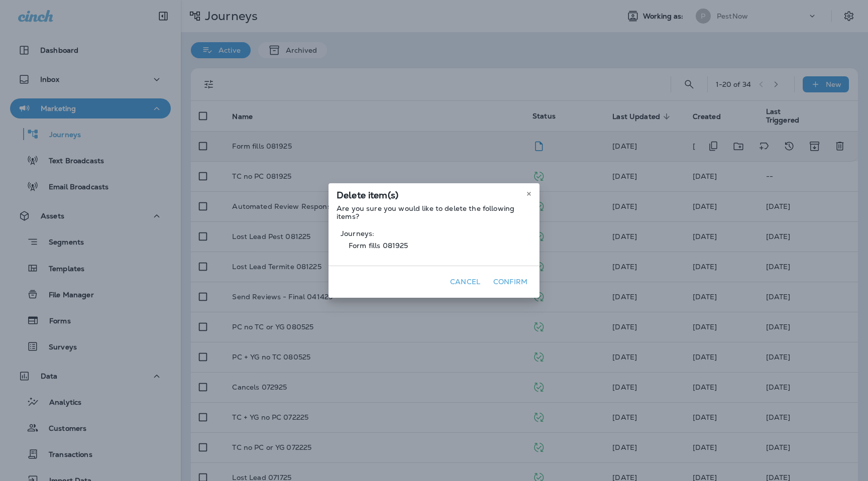 This screenshot has height=481, width=868. Describe the element at coordinates (510, 282) in the screenshot. I see `button: Confirm` at that location.